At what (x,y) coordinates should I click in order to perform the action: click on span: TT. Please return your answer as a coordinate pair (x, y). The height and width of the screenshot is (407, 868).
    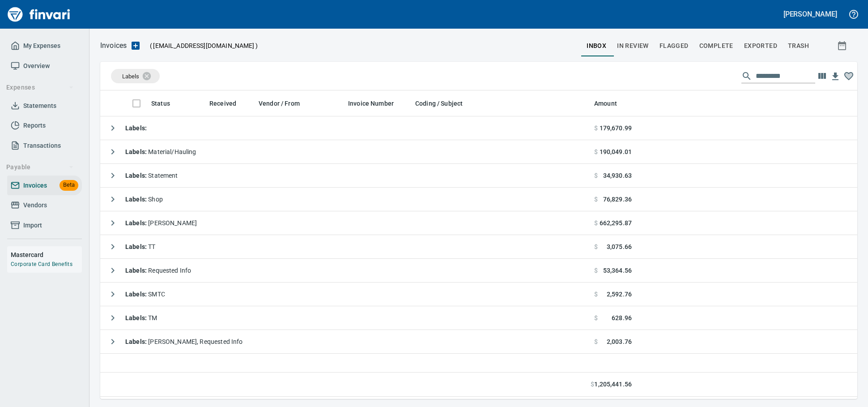
    Looking at the image, I should click on (140, 247).